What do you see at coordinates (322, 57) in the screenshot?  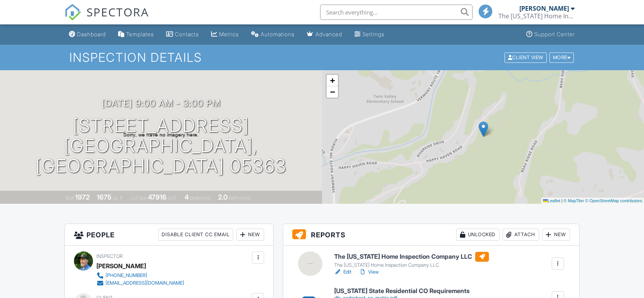 I see `h1: Inspection Details` at bounding box center [322, 57].